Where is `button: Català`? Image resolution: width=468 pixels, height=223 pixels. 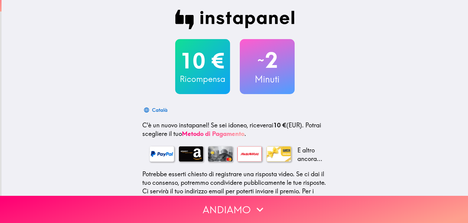
button: Català is located at coordinates (156, 110).